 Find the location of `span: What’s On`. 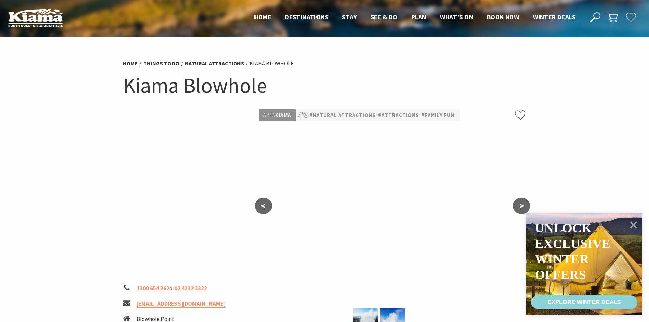

span: What’s On is located at coordinates (456, 17).